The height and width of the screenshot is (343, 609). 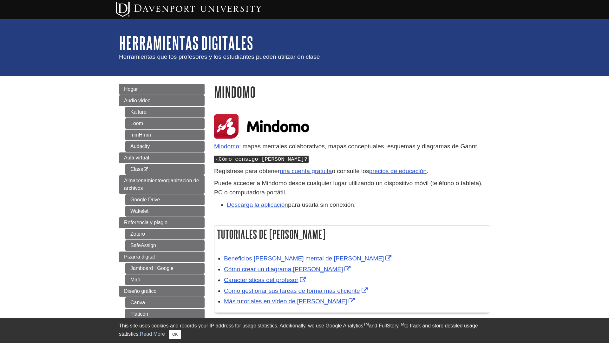 What do you see at coordinates (165, 112) in the screenshot?
I see `a: Kaltura` at bounding box center [165, 112].